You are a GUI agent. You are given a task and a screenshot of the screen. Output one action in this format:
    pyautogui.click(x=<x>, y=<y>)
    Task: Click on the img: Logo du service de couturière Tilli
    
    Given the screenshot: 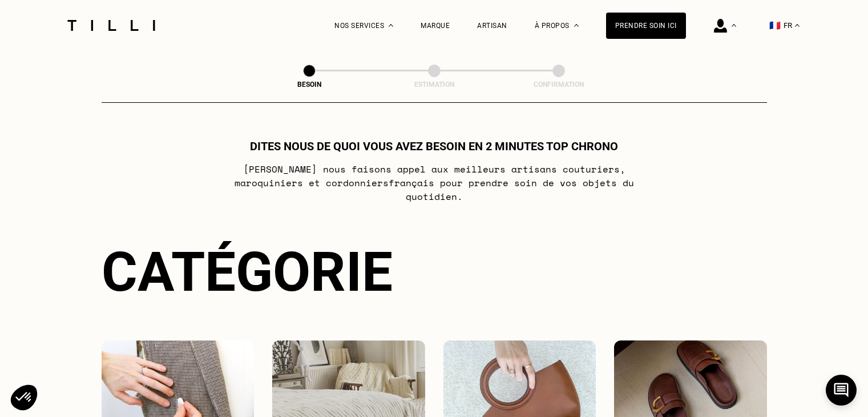 What is the action you would take?
    pyautogui.click(x=111, y=25)
    